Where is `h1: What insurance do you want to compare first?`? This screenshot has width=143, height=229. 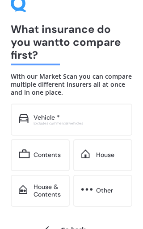 h1: What insurance do you want to compare first? is located at coordinates (71, 42).